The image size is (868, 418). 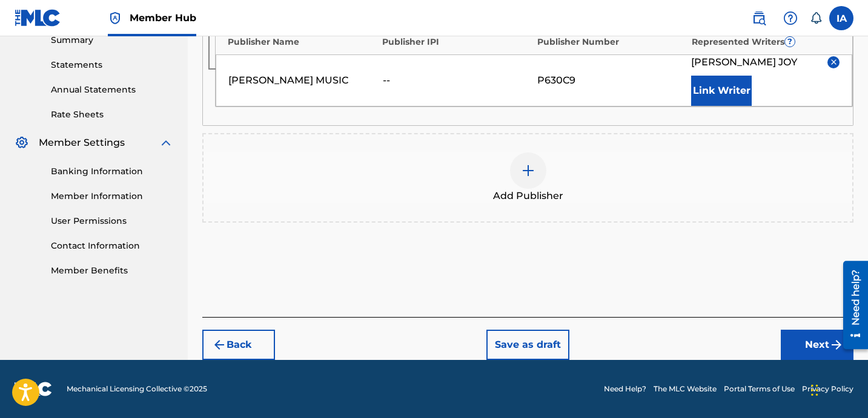 What do you see at coordinates (456, 42) in the screenshot?
I see `div: Publisher IPI` at bounding box center [456, 42].